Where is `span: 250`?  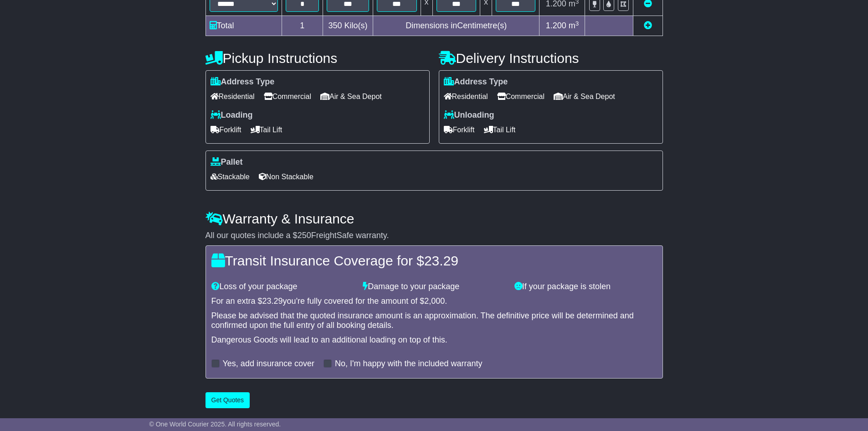 span: 250 is located at coordinates (305, 235).